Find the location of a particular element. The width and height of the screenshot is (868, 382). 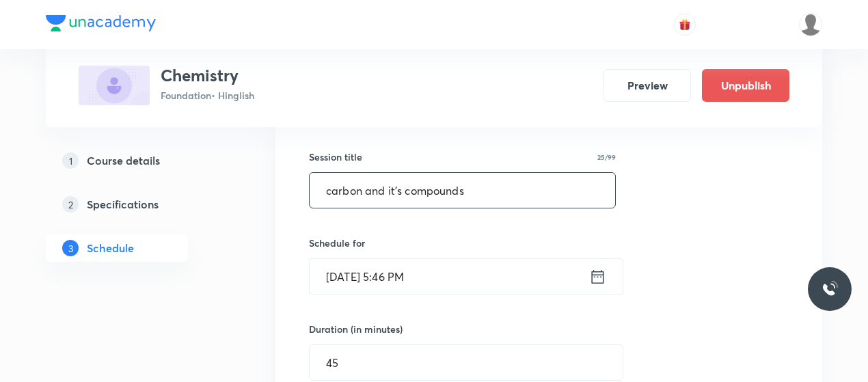

h6: Session title is located at coordinates (336, 156).